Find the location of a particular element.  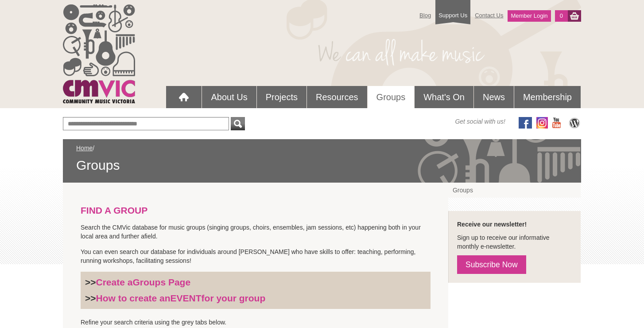

img: cmvic_logo.png is located at coordinates (99, 54).